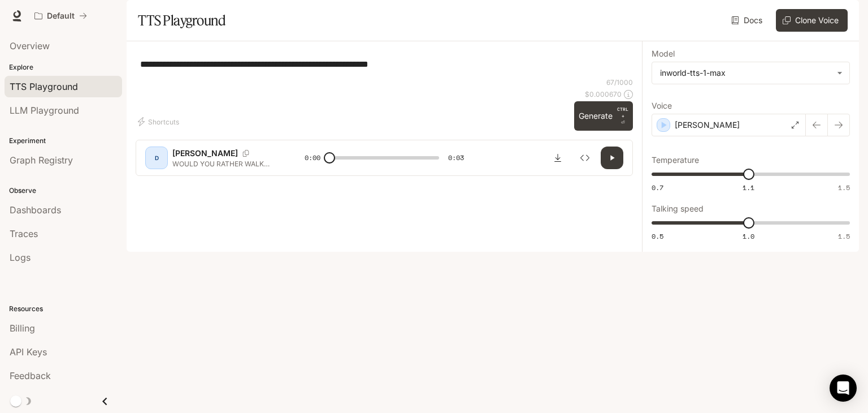 This screenshot has width=868, height=413. Describe the element at coordinates (157, 158) in the screenshot. I see `div: D` at that location.